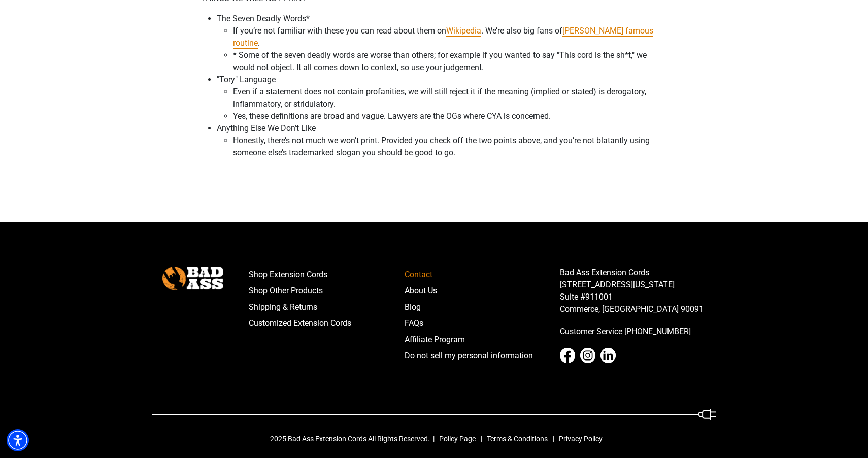 Image resolution: width=868 pixels, height=458 pixels. I want to click on a: call 833-674-1699, so click(638, 331).